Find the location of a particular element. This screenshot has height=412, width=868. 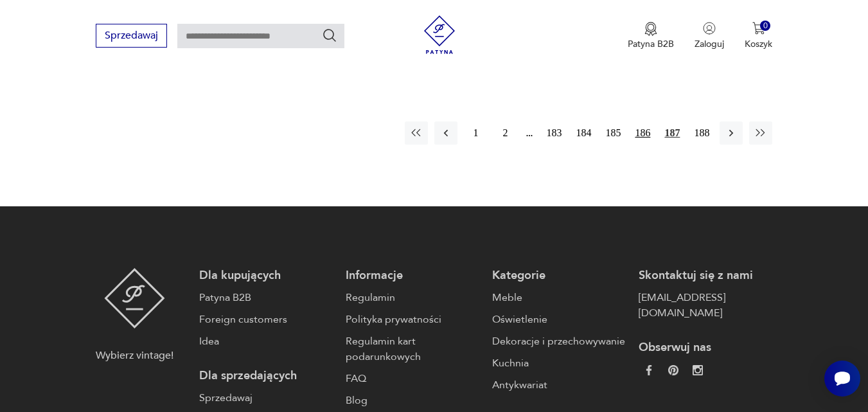

button: Szukaj is located at coordinates (330, 36).